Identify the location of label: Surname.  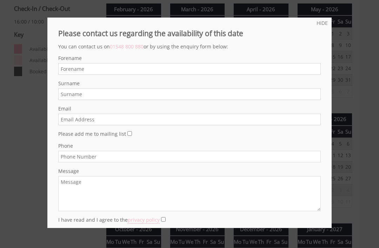
(189, 83).